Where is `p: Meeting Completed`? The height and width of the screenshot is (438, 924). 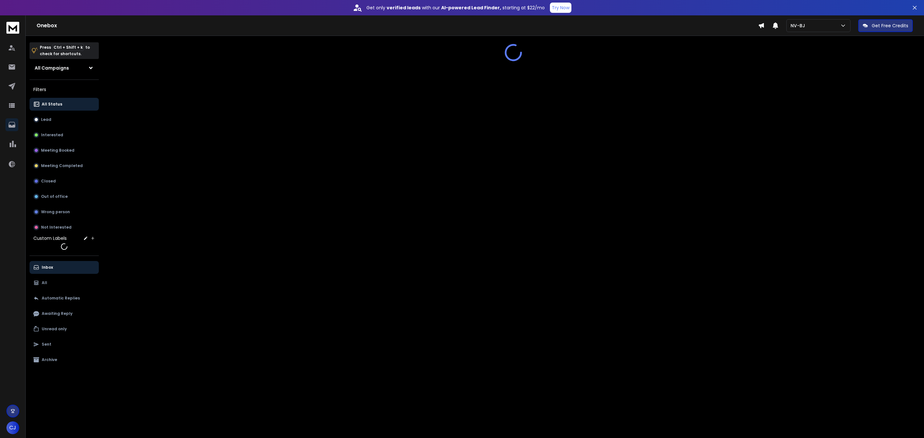
p: Meeting Completed is located at coordinates (62, 166).